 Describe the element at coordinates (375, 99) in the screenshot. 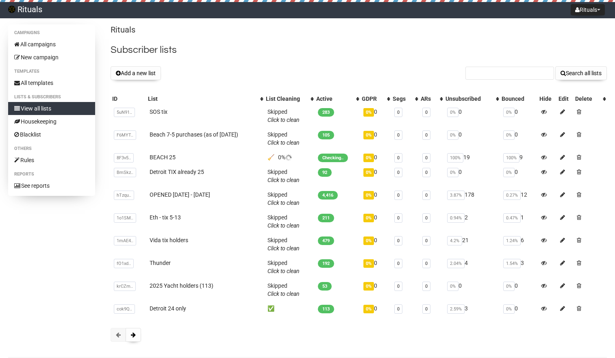

I see `th: GDPR: No sort applied, activate to apply an ascending sort` at that location.